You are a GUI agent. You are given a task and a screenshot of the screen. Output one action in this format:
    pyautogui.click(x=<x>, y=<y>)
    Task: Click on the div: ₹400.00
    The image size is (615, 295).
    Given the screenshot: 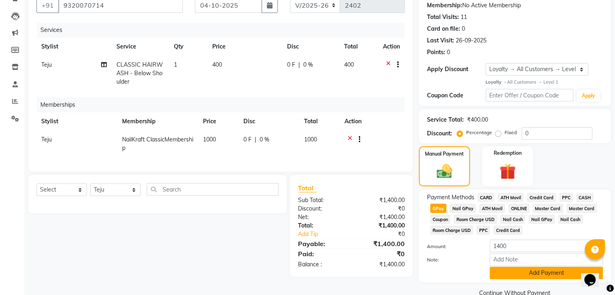 What is the action you would take?
    pyautogui.click(x=477, y=120)
    